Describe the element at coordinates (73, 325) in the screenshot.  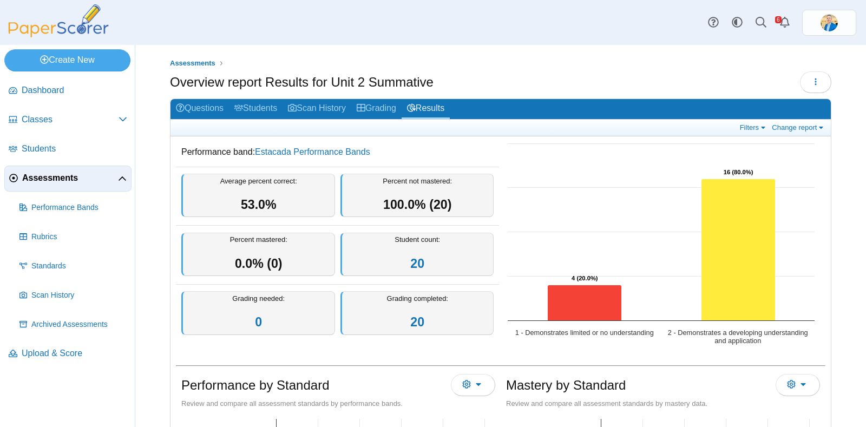
I see `a: Archived Assessments` at that location.